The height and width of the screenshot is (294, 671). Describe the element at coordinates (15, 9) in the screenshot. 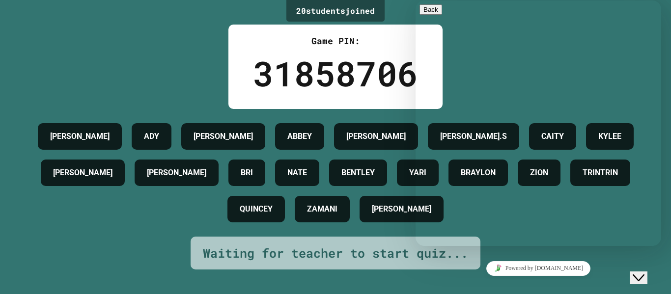

I see `span: Back` at that location.